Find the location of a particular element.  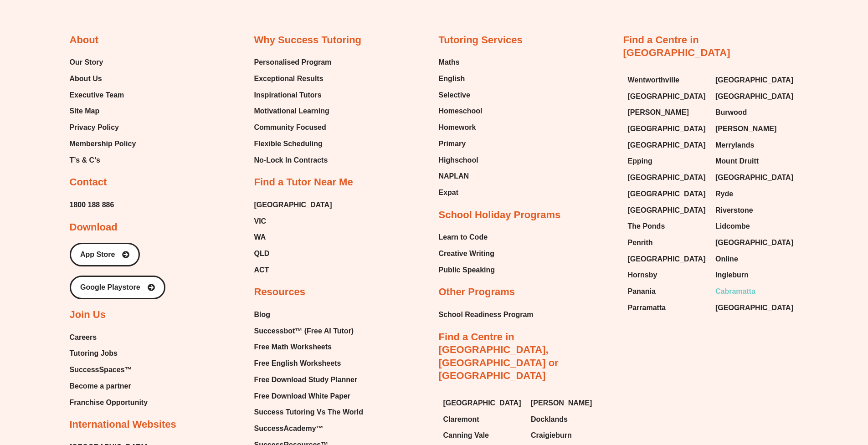

a: Inspirational Tutors is located at coordinates (293, 95).